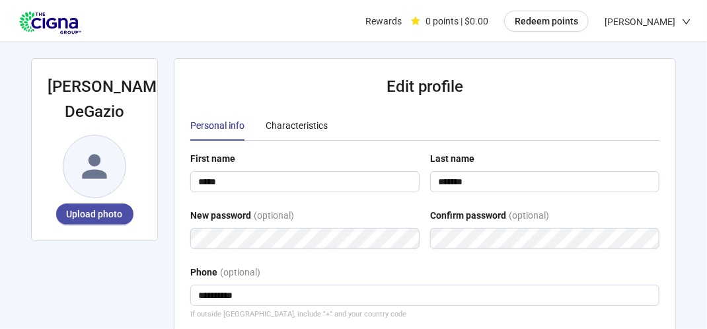 The image size is (707, 329). What do you see at coordinates (221, 216) in the screenshot?
I see `div: New password` at bounding box center [221, 216].